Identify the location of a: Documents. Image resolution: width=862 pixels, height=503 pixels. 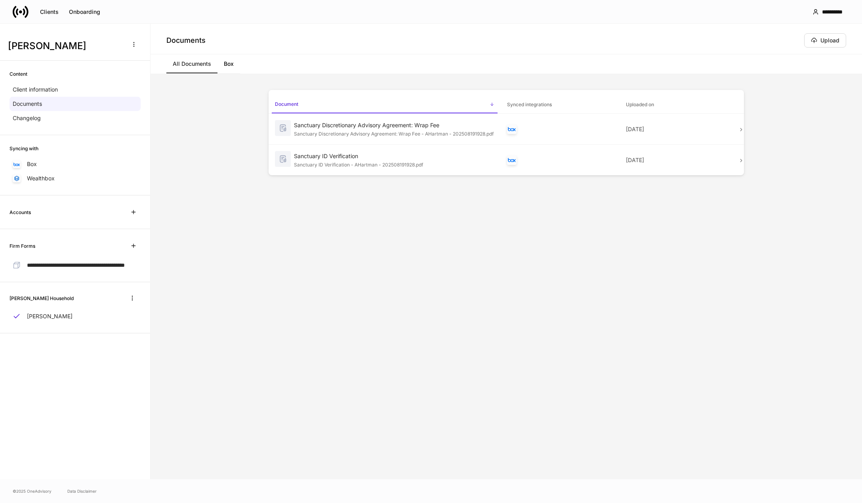
(75, 104).